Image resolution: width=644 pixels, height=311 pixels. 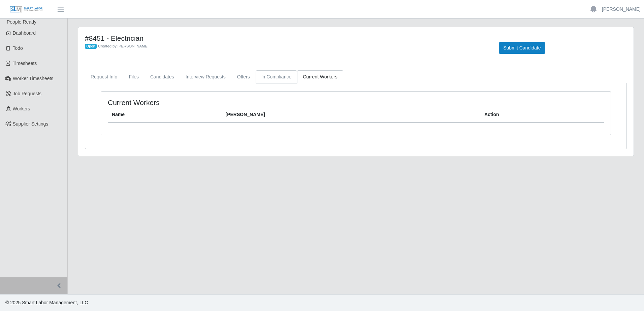 What do you see at coordinates (165, 114) in the screenshot?
I see `th: Name` at bounding box center [165, 114].